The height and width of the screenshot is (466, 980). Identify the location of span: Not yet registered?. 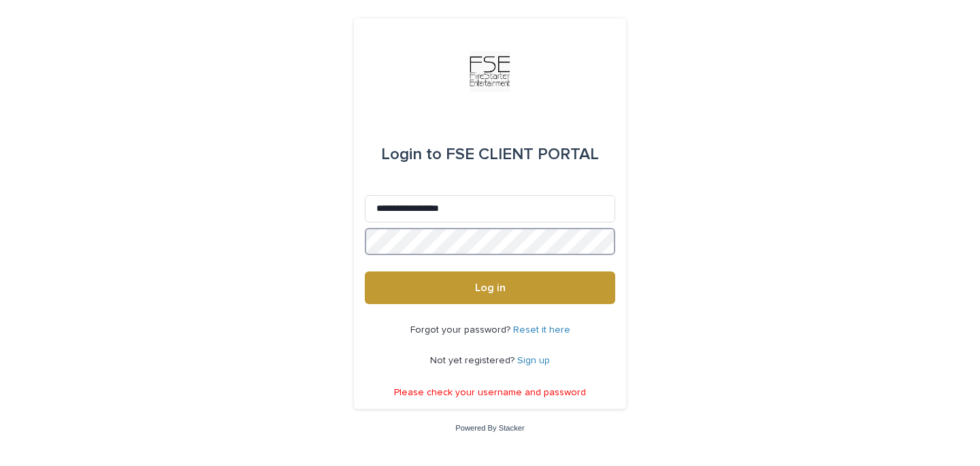
(474, 361).